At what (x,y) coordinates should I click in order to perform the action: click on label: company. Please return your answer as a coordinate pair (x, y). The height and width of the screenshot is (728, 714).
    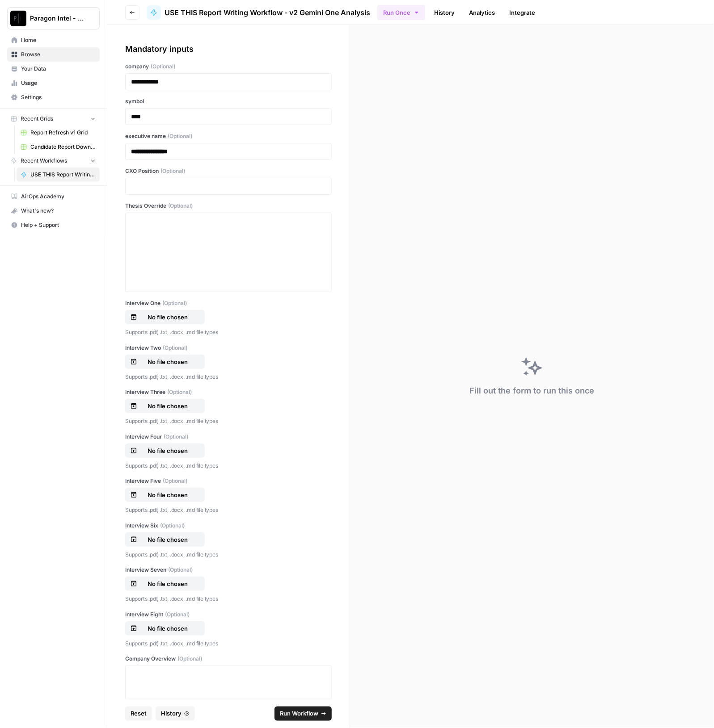
    Looking at the image, I should click on (229, 67).